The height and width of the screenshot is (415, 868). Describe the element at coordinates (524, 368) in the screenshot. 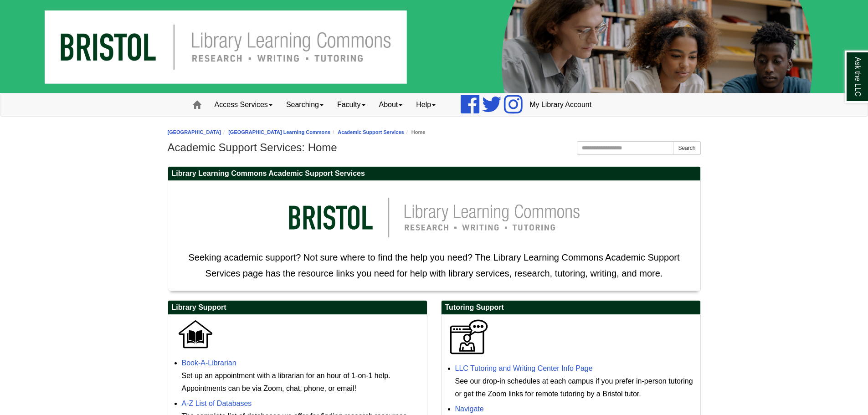

I see `a: LLC Tutoring and Writing Center Info Page` at that location.